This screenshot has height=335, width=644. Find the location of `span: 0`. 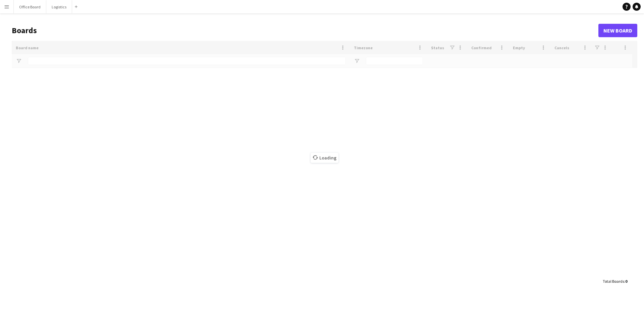

span: 0 is located at coordinates (626, 281).